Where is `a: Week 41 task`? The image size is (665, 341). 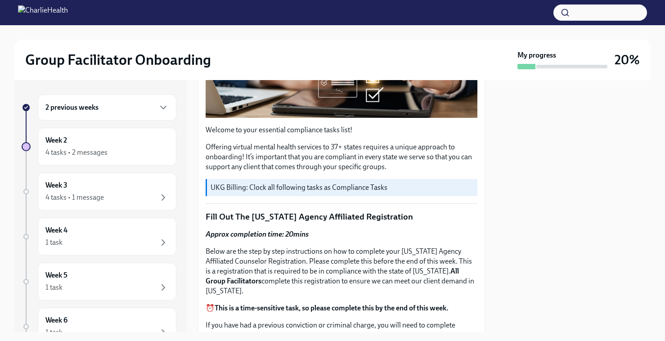 a: Week 41 task is located at coordinates (99, 237).